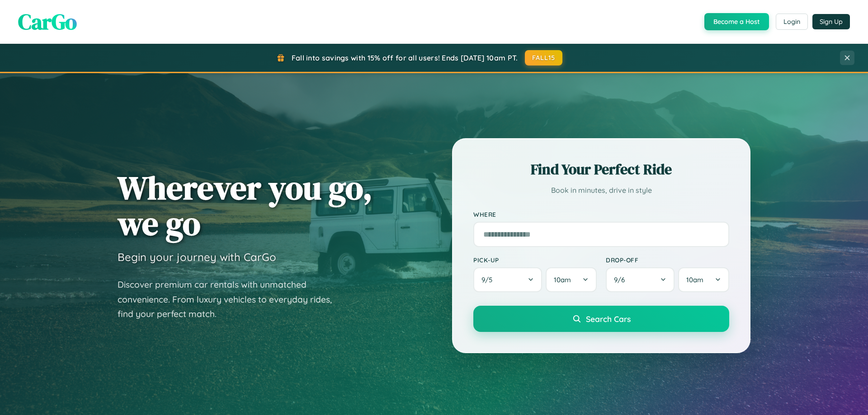 Image resolution: width=868 pixels, height=415 pixels. Describe the element at coordinates (831, 22) in the screenshot. I see `button: Sign Up` at that location.